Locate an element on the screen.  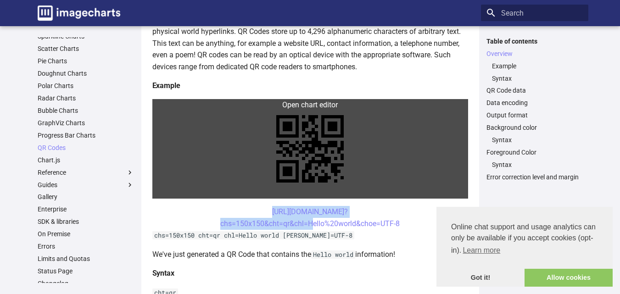
a: Overview is located at coordinates (535, 54).